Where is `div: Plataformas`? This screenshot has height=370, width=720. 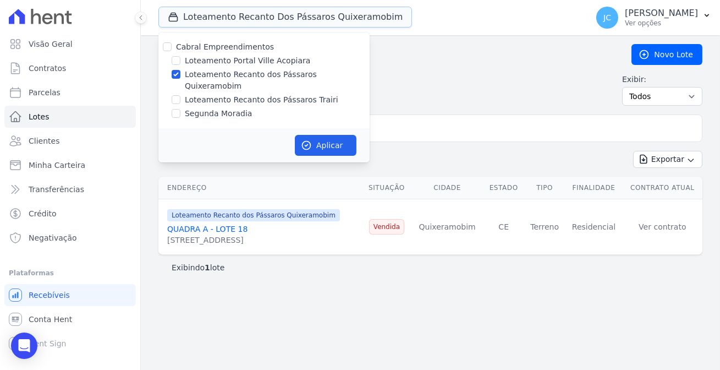 div: Plataformas is located at coordinates (70, 273).